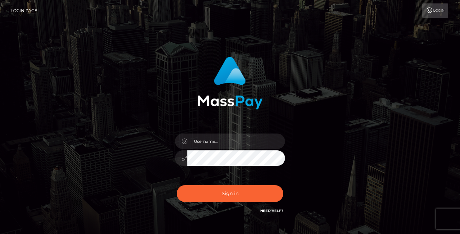  Describe the element at coordinates (436, 11) in the screenshot. I see `a: Login` at that location.